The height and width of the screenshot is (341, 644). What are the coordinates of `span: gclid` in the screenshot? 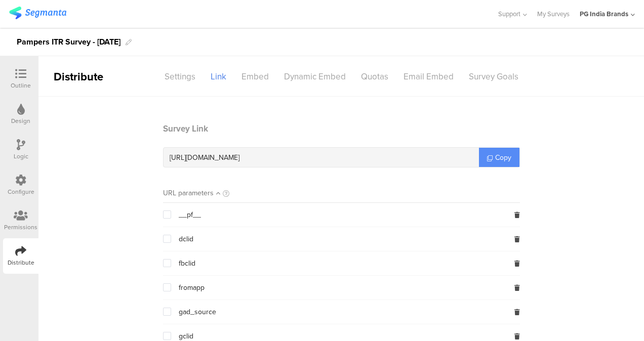 It's located at (186, 337).